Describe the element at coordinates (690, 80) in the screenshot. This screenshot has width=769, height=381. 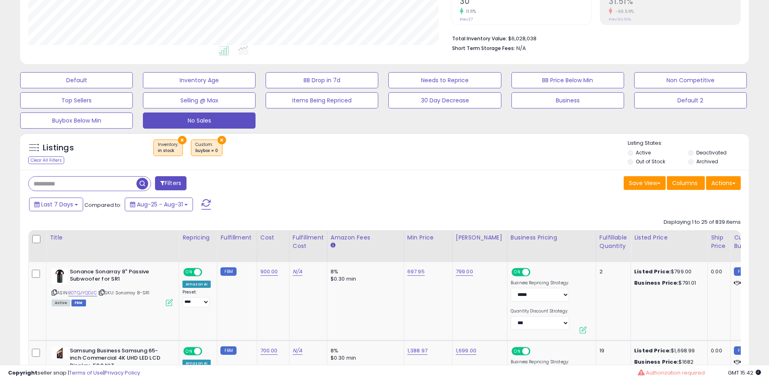
I see `button: Non Competitive` at that location.